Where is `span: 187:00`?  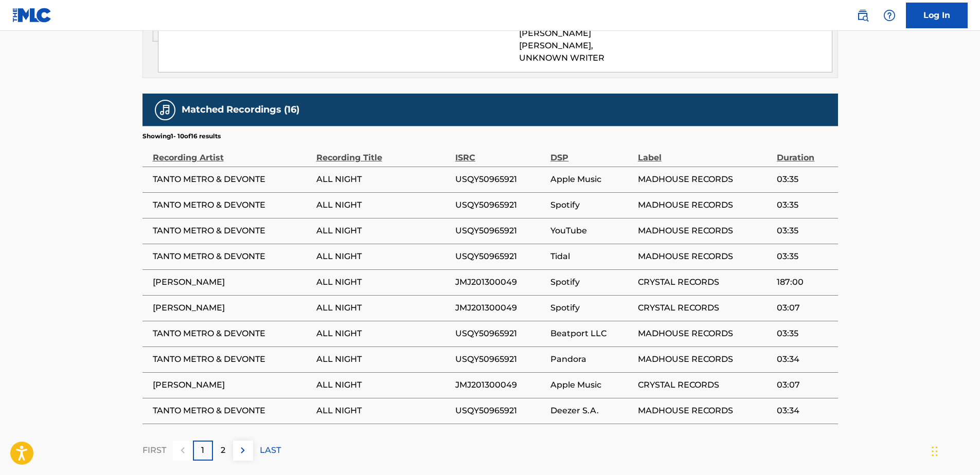
span: 187:00 is located at coordinates (804, 282).